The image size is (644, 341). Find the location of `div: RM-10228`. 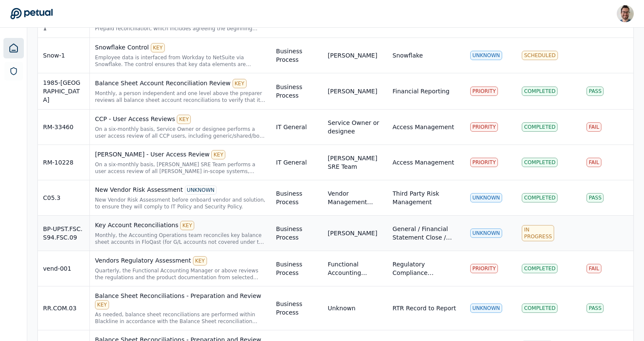

div: RM-10228 is located at coordinates (64, 163).